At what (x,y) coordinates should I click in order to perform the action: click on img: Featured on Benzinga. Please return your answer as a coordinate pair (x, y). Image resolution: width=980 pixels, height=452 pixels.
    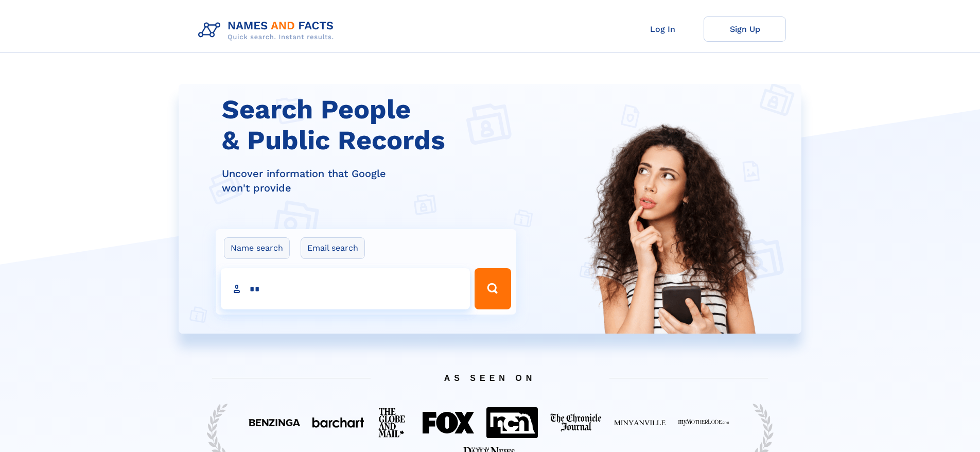
    Looking at the image, I should click on (274, 422).